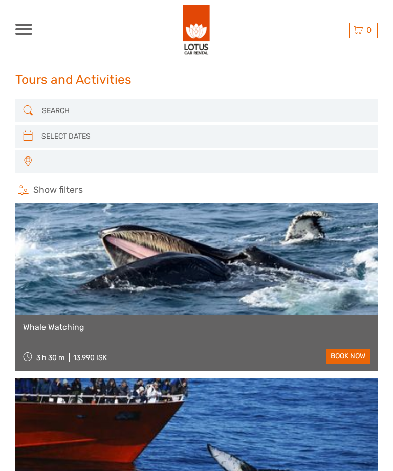  Describe the element at coordinates (196, 110) in the screenshot. I see `input: SEARCH` at that location.